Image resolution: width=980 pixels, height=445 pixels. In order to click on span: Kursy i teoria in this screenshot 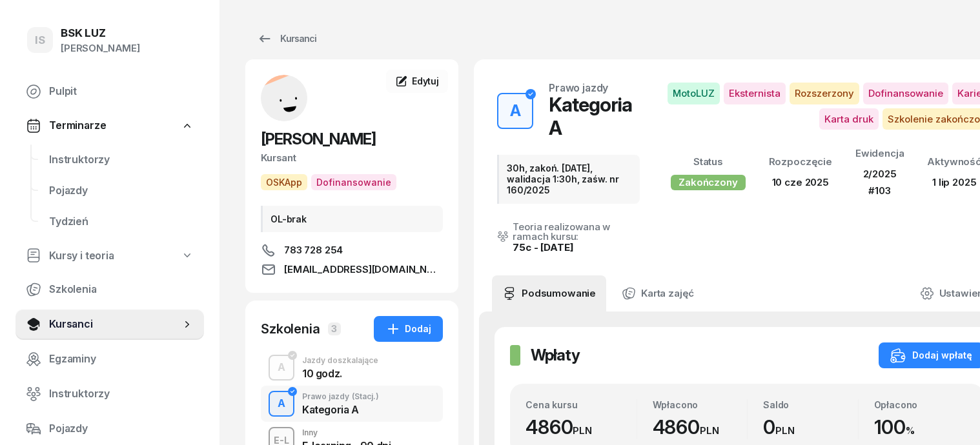, I will do `click(81, 256)`.